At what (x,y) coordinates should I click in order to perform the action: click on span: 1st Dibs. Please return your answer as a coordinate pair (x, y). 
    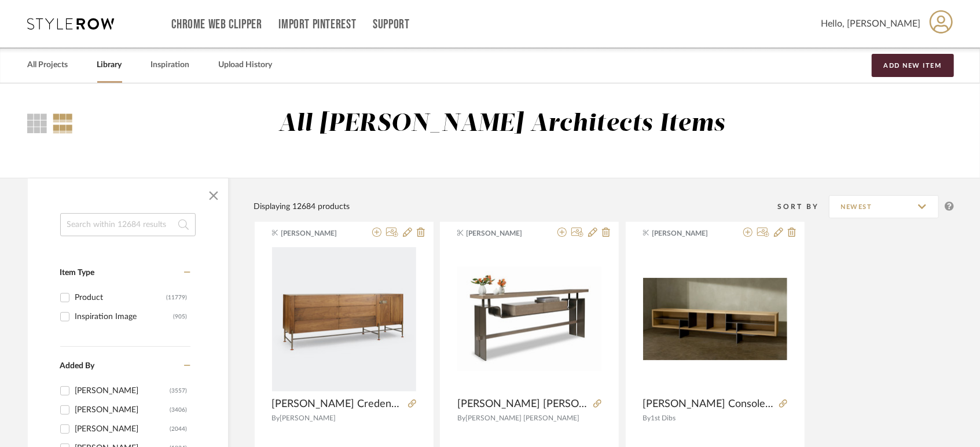
    Looking at the image, I should click on (663, 418).